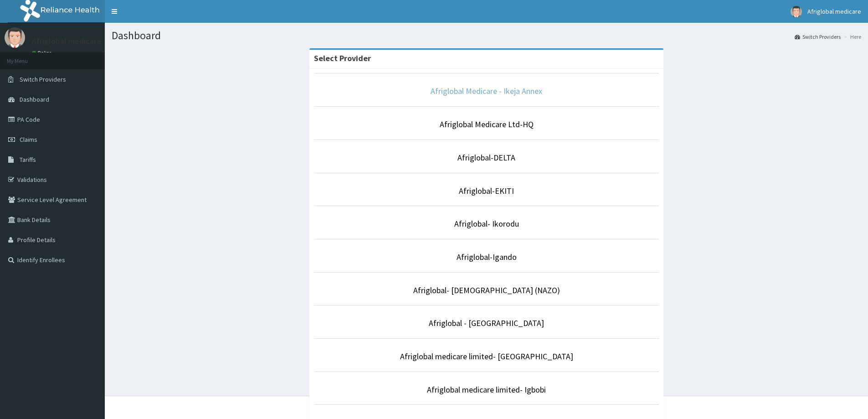 The height and width of the screenshot is (419, 868). What do you see at coordinates (28, 160) in the screenshot?
I see `span: Tariffs` at bounding box center [28, 160].